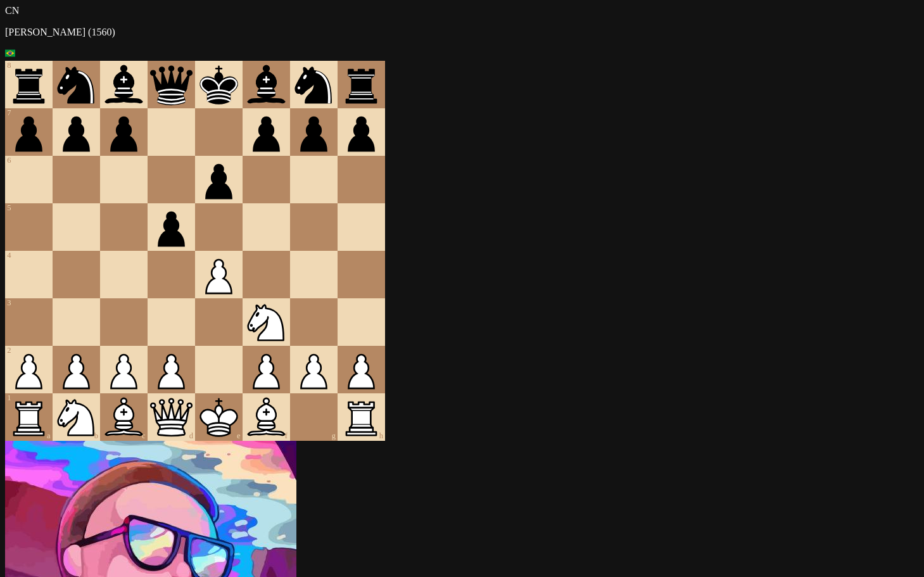 This screenshot has width=924, height=577. Describe the element at coordinates (28, 302) in the screenshot. I see `div: 3` at that location.